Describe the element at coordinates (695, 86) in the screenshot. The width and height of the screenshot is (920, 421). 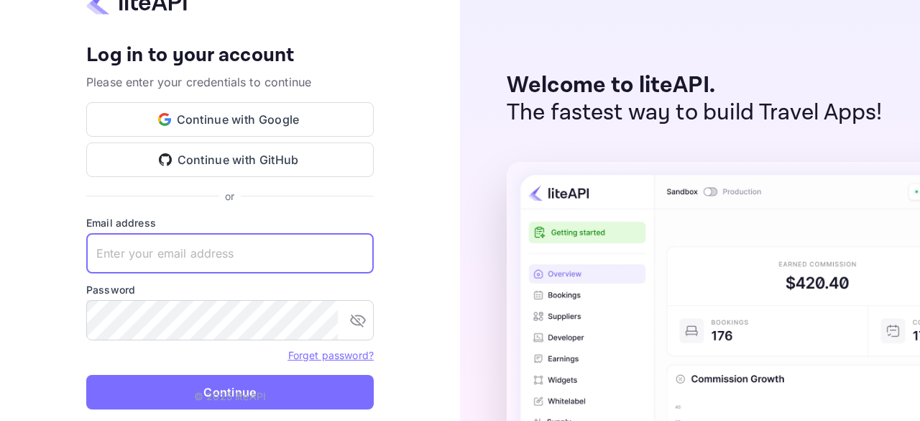
I see `p: Welcome to liteAPI.` at that location.